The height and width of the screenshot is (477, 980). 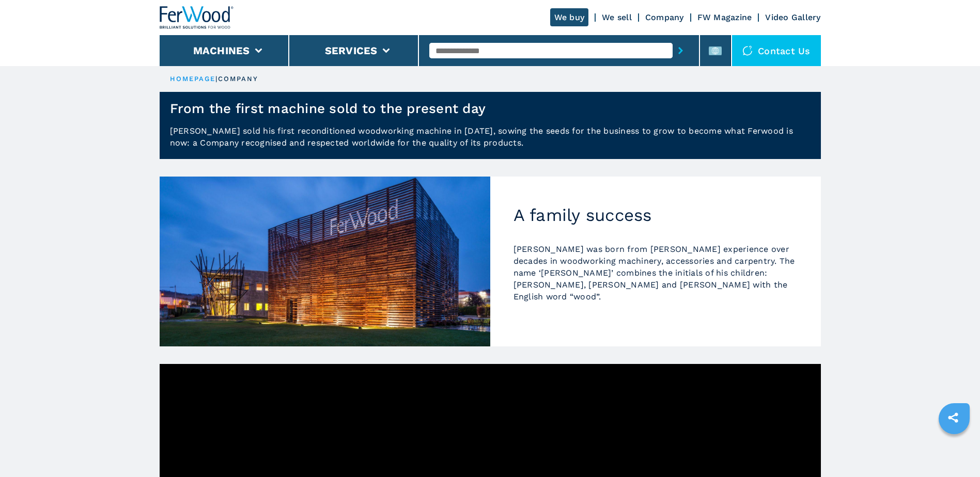 What do you see at coordinates (569, 17) in the screenshot?
I see `a: We buy` at bounding box center [569, 17].